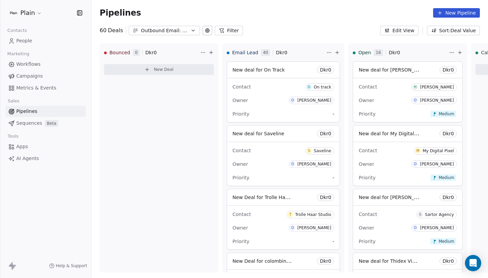  What do you see at coordinates (164, 30) in the screenshot?
I see `div: Outbound Email: Enkeltmandsvirksomhed (SDR)` at bounding box center [164, 30].